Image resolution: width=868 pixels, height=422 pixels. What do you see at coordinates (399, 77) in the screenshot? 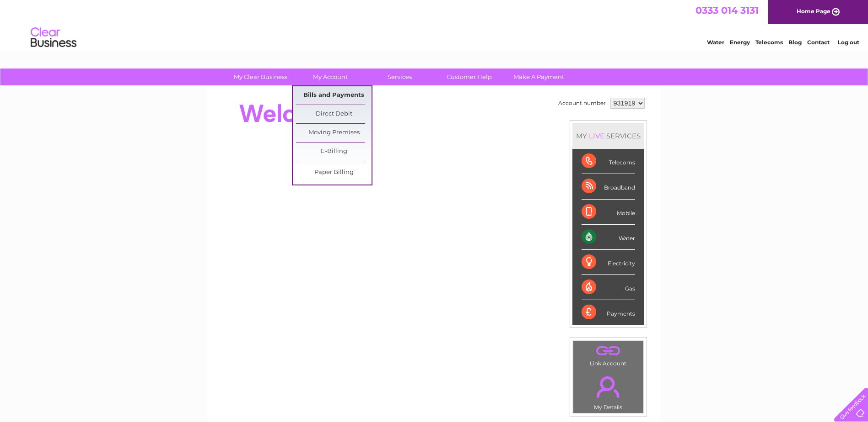
I see `a: Services` at bounding box center [399, 77].